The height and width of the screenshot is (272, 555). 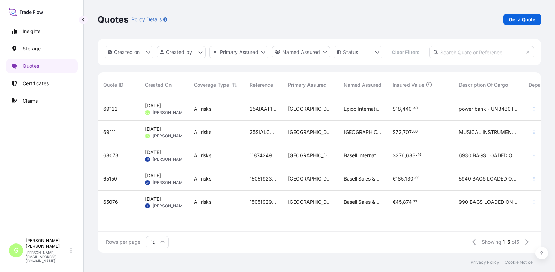 What do you see at coordinates (42, 84) in the screenshot?
I see `a: Certificates` at bounding box center [42, 84].